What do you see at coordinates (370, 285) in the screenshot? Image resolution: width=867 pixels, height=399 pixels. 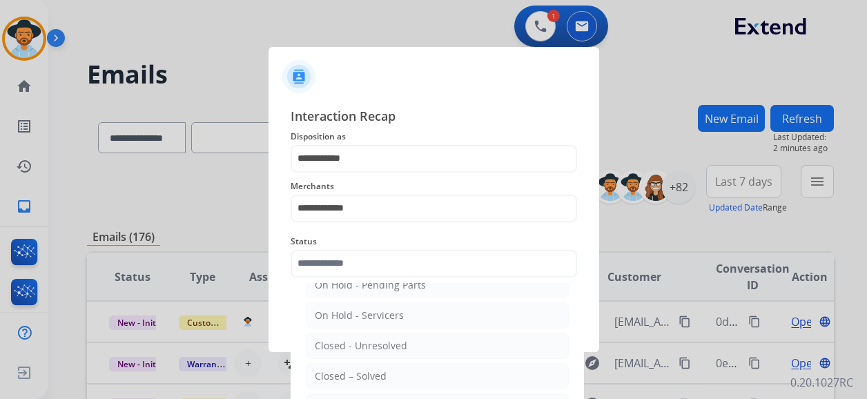 I see `div: On Hold - Pending Parts` at bounding box center [370, 285].